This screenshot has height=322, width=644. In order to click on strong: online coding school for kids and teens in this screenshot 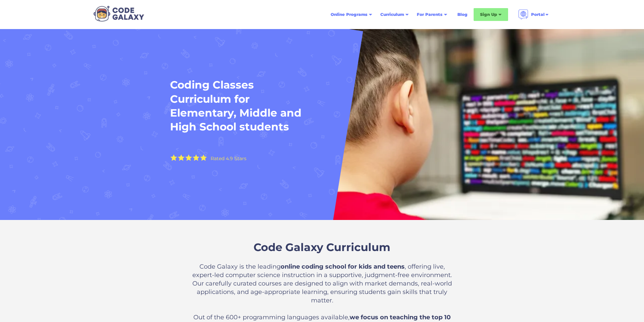, I will do `click(342, 266)`.